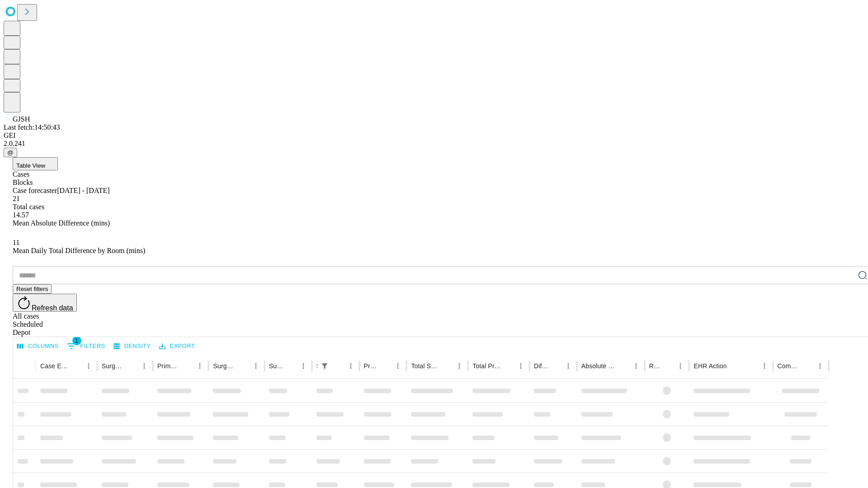 The height and width of the screenshot is (488, 868). What do you see at coordinates (21, 214) in the screenshot?
I see `span: 14.57` at bounding box center [21, 214].